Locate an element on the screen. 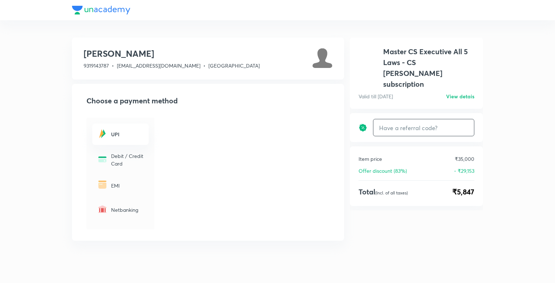  h2: Choose a payment method is located at coordinates (210, 101).